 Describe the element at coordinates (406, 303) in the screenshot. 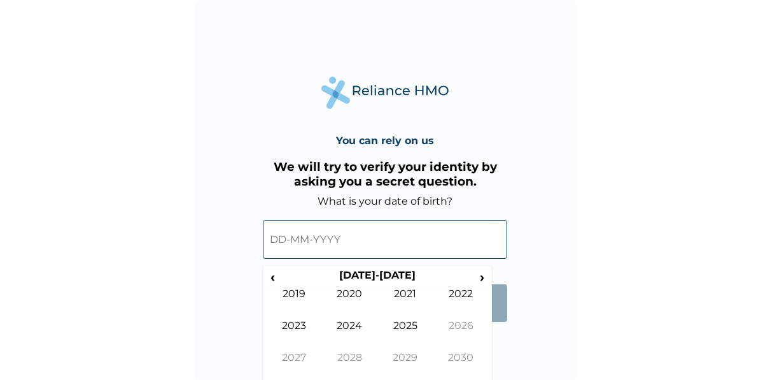

I see `td: 2021` at that location.